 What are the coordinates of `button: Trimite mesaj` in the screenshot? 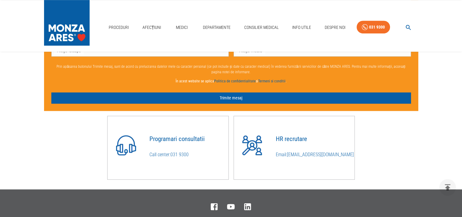 It's located at (231, 98).